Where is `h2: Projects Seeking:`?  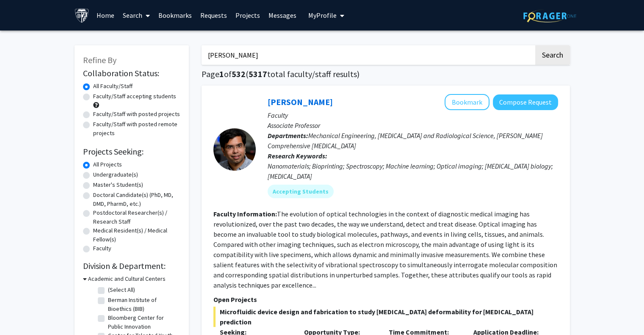 h2: Projects Seeking: is located at coordinates (132, 152).